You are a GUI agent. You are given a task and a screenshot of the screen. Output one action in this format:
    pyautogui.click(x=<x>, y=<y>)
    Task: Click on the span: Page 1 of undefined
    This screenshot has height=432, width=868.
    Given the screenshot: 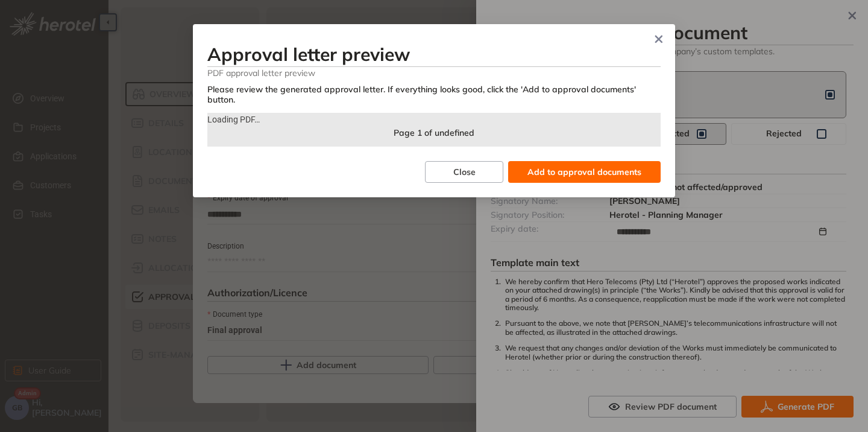 What is the action you would take?
    pyautogui.click(x=434, y=133)
    